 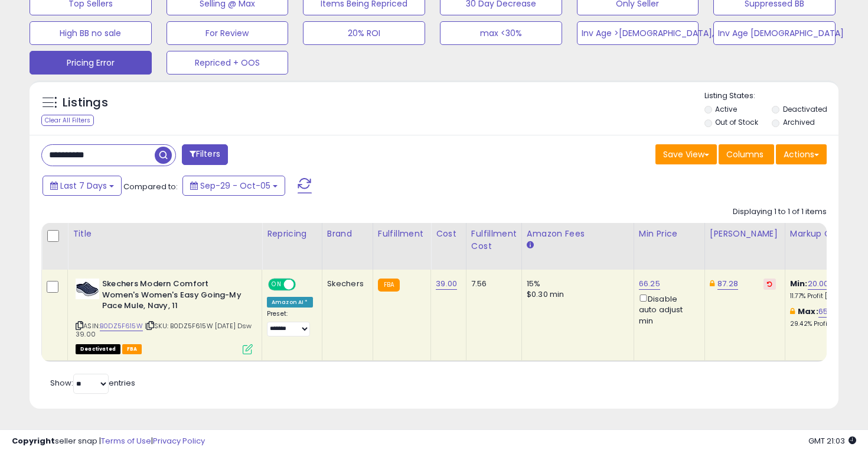 What do you see at coordinates (447, 284) in the screenshot?
I see `a: 39.00` at bounding box center [447, 284].